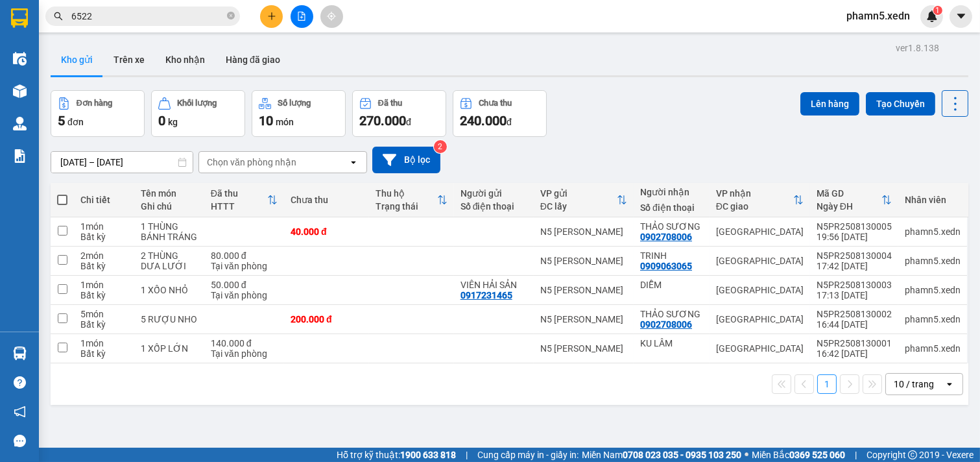 The image size is (980, 462). What do you see at coordinates (129, 60) in the screenshot?
I see `button: Trên xe` at bounding box center [129, 60].